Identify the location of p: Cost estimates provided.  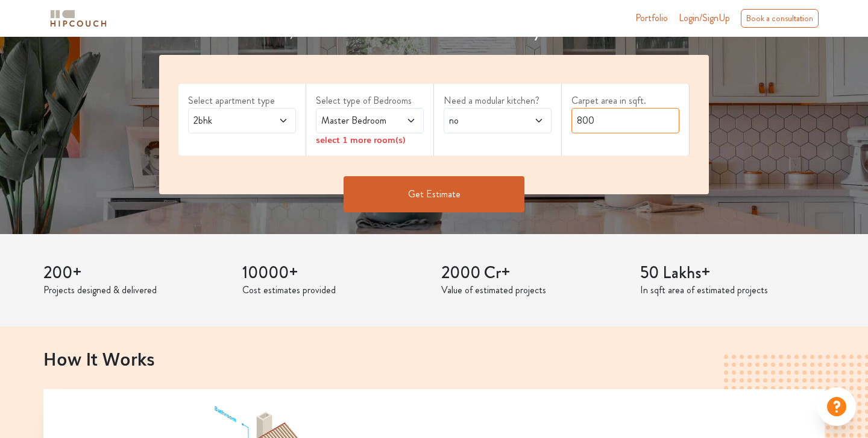
(335, 290).